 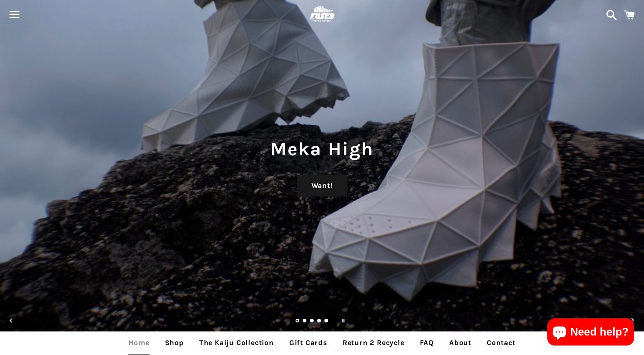 What do you see at coordinates (501, 343) in the screenshot?
I see `a: Contact` at bounding box center [501, 343].